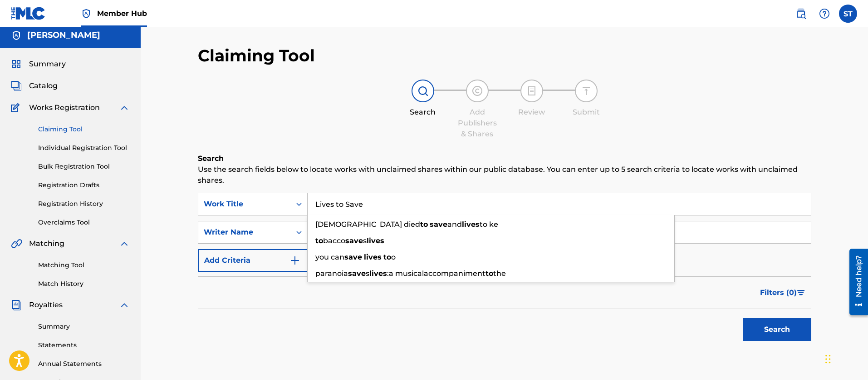  I want to click on a: Registration Drafts, so click(84, 185).